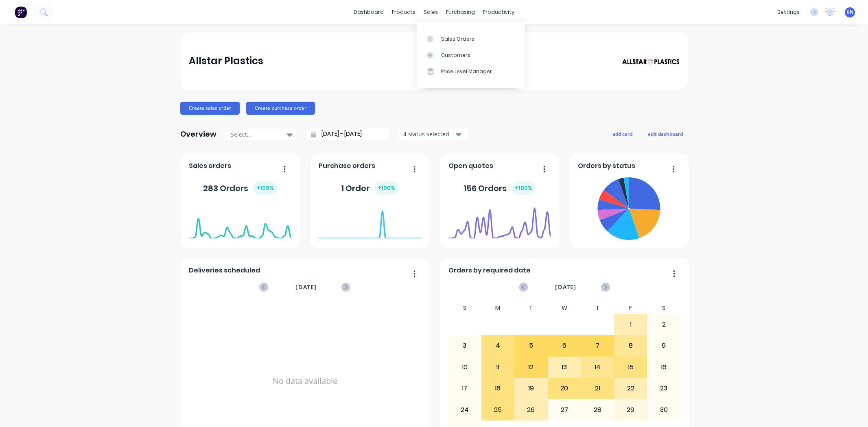  What do you see at coordinates (369, 188) in the screenshot?
I see `div: 1 Order` at bounding box center [369, 188].